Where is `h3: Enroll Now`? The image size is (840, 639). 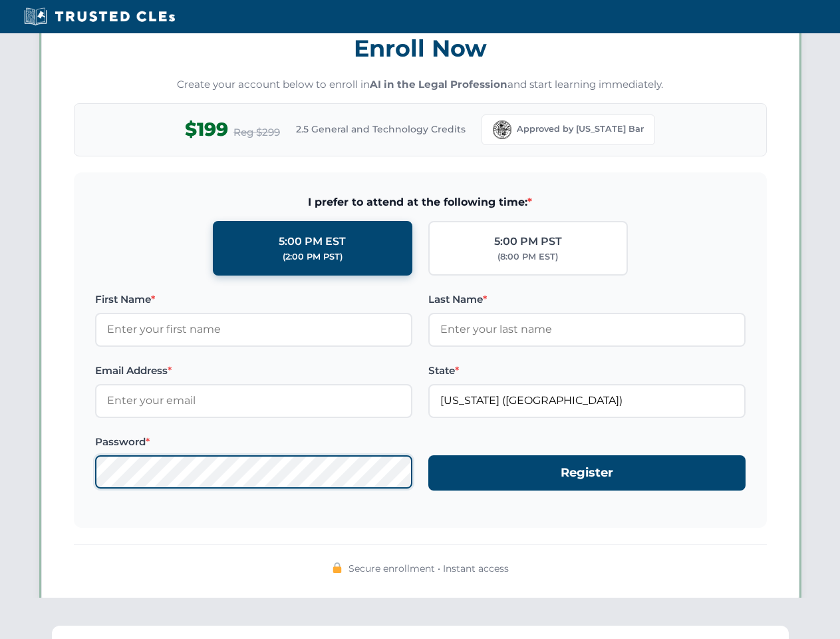
h3: Enroll Now is located at coordinates (420, 48).